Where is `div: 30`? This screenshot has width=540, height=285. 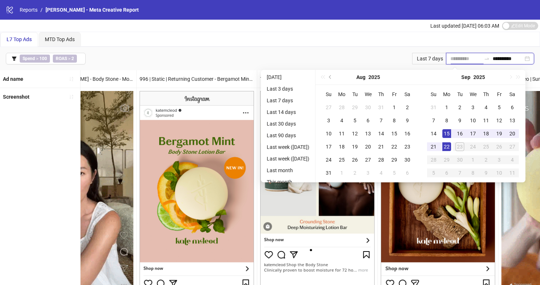 div: 30 is located at coordinates (368, 108).